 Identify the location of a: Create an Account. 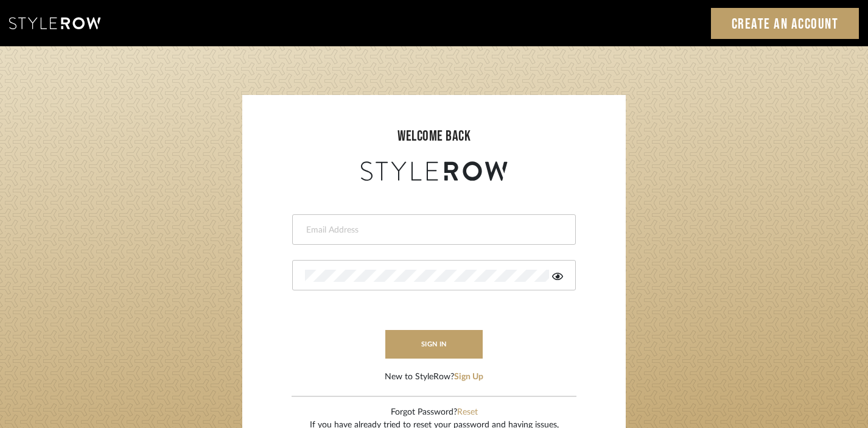
(785, 23).